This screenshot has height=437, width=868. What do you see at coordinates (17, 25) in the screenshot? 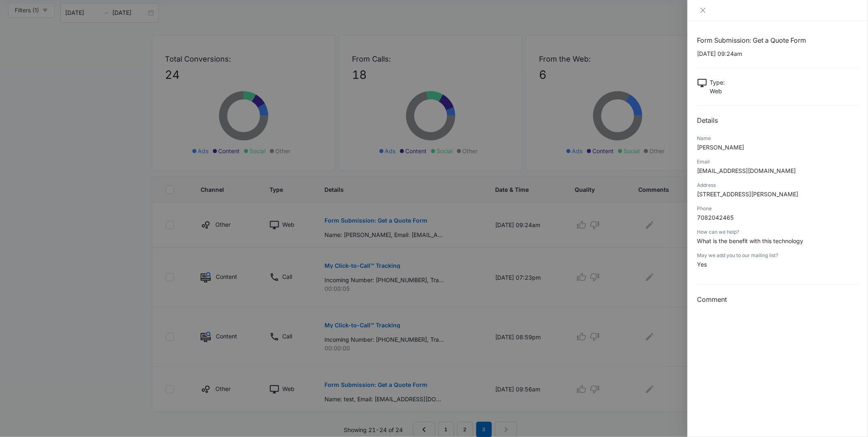
I see `img: website_grey.svg` at bounding box center [17, 25].